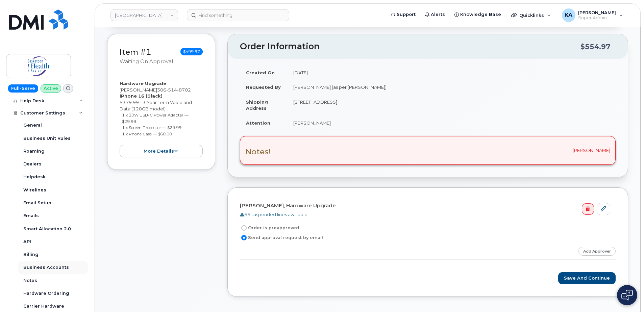  I want to click on a: Item #1, so click(136, 52).